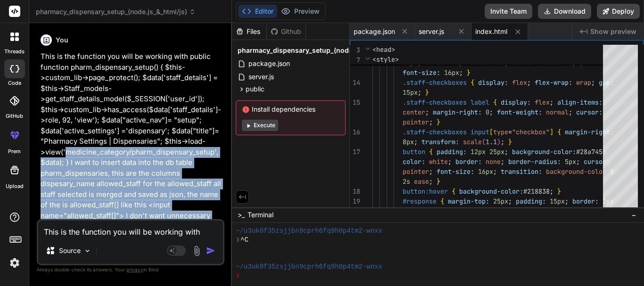 This screenshot has height=286, width=644. Describe the element at coordinates (491, 142) in the screenshot. I see `span: 1.1` at that location.